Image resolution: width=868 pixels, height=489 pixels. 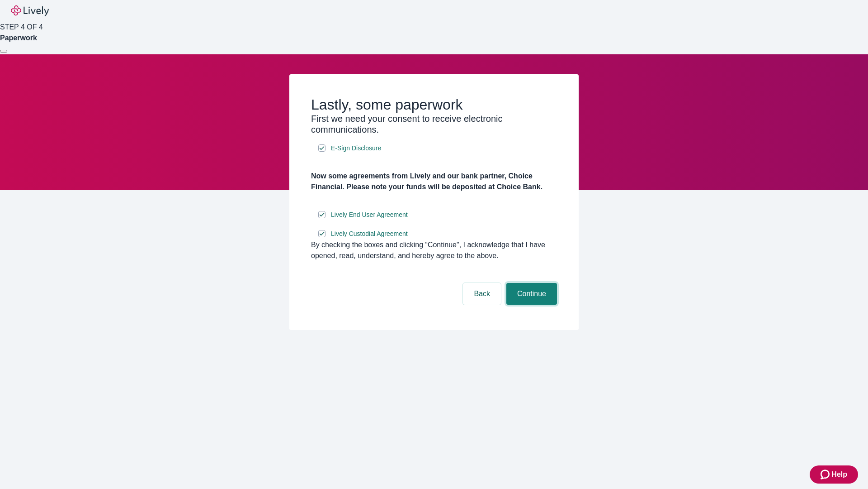 I want to click on button: Zendesk support iconHelp, so click(x=834, y=474).